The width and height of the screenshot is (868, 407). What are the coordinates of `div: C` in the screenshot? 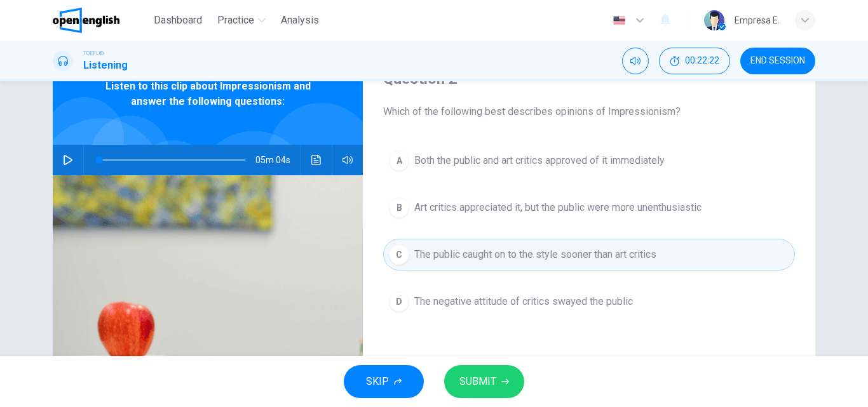 It's located at (399, 255).